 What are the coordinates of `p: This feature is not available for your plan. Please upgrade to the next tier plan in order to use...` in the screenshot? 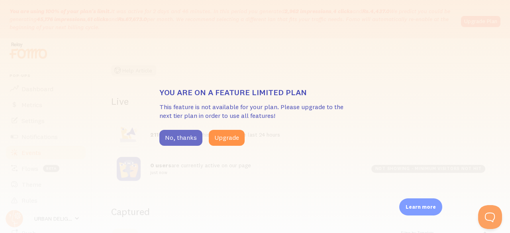 It's located at (255, 112).